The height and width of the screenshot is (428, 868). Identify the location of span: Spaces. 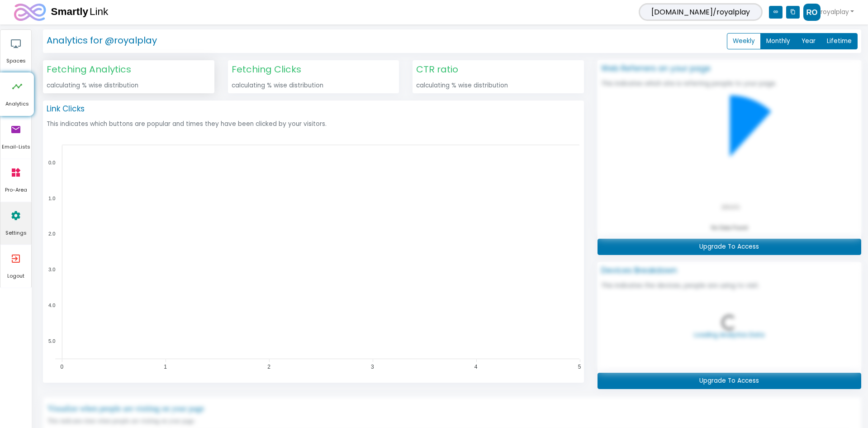
(16, 61).